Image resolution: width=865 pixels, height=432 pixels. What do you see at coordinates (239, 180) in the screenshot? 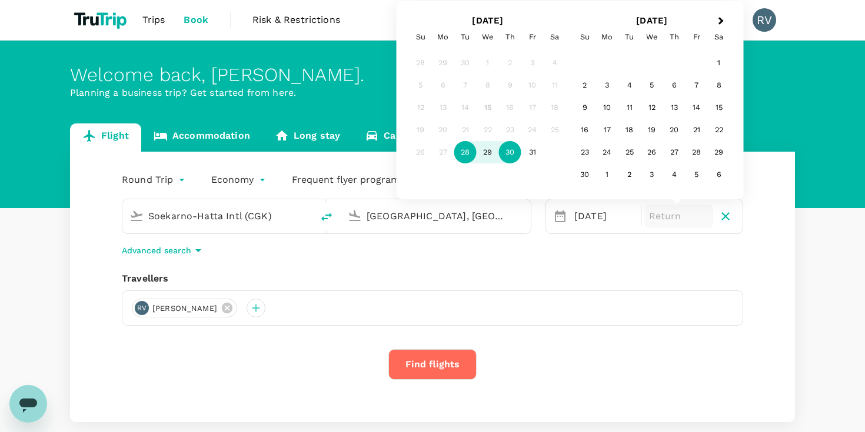
I see `div: Economy` at bounding box center [239, 180].